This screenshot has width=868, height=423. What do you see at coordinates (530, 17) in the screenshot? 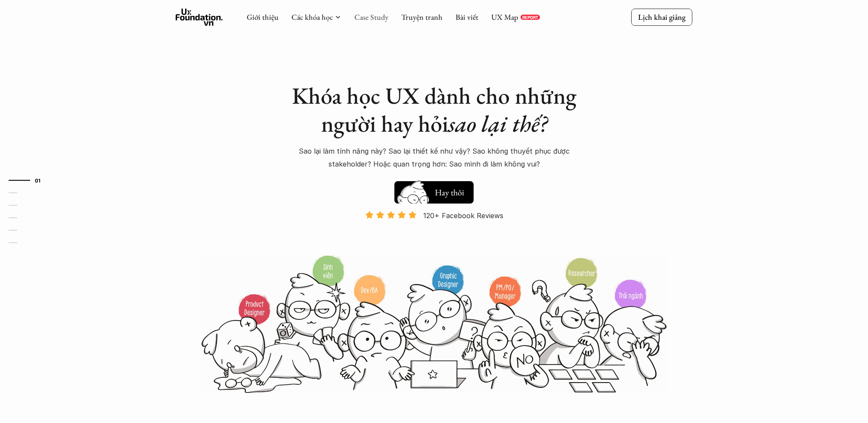
I see `p: REPORT` at bounding box center [530, 17].